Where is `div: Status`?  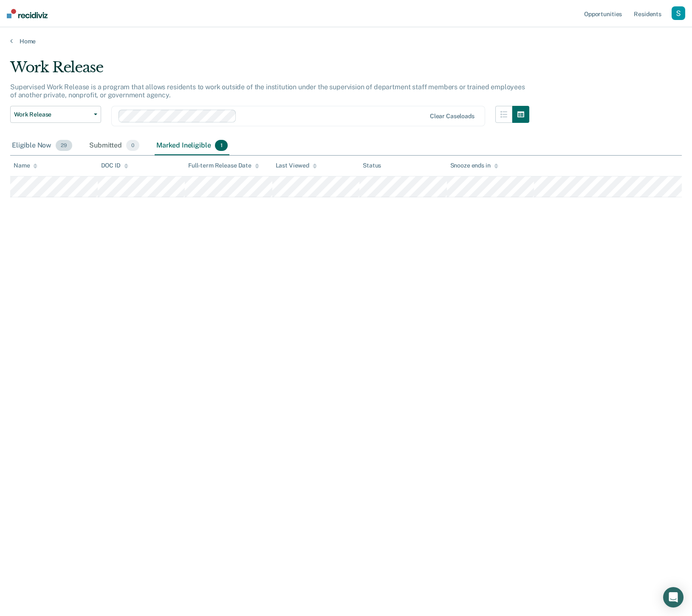 div: Status is located at coordinates (372, 165).